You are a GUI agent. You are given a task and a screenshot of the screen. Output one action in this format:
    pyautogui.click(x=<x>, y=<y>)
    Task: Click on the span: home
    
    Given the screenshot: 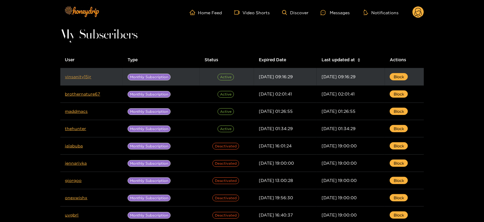 What is the action you would take?
    pyautogui.click(x=194, y=12)
    